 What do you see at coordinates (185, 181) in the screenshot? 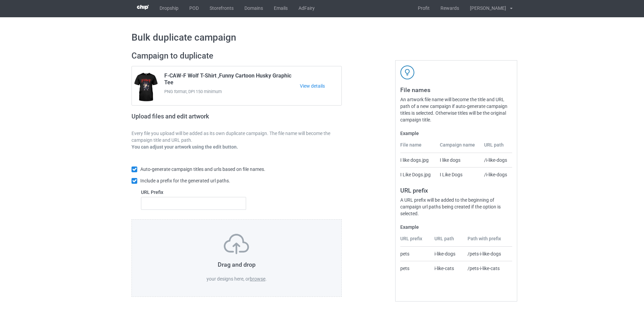
I see `span: Include a prefix for the generated url paths.` at bounding box center [185, 181].